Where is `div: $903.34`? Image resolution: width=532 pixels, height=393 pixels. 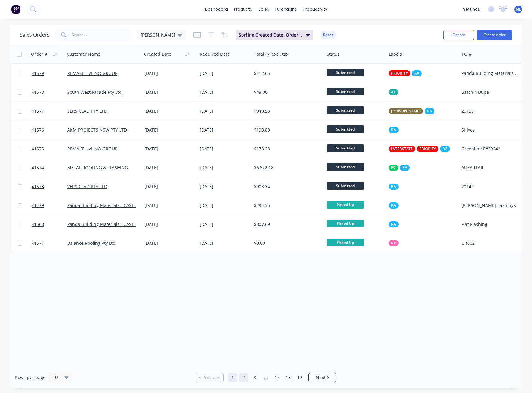 div: $903.34 is located at coordinates (286, 187).